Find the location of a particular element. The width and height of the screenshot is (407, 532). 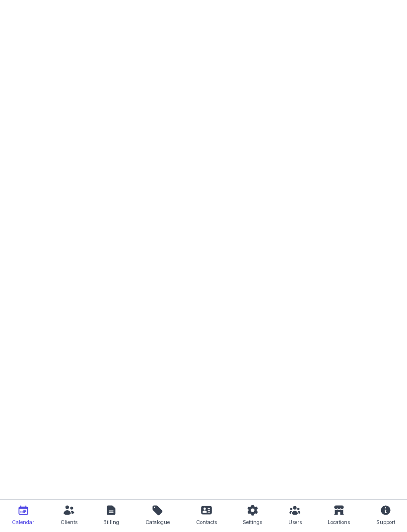

div: Billing is located at coordinates (111, 523).